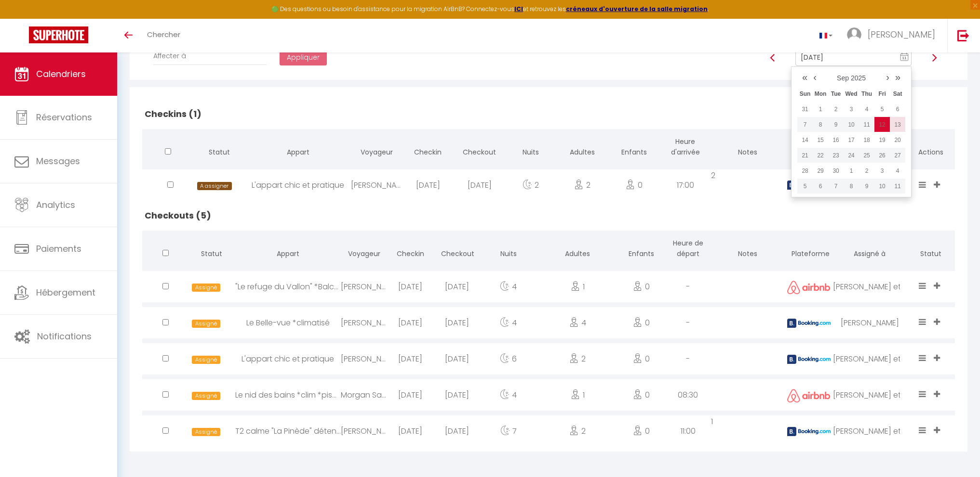 This screenshot has height=477, width=980. I want to click on span: Notifications, so click(64, 336).